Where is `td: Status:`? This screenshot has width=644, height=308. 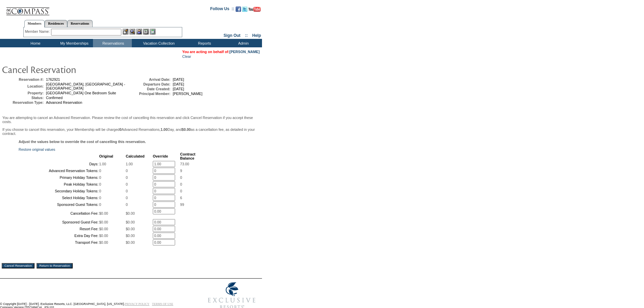 td: Status: is located at coordinates (23, 98).